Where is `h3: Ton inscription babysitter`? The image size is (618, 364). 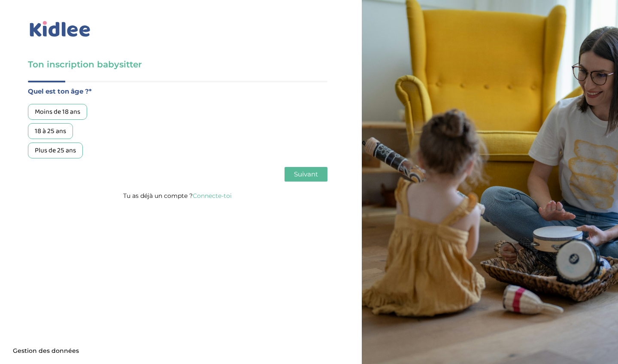
h3: Ton inscription babysitter is located at coordinates (178, 65).